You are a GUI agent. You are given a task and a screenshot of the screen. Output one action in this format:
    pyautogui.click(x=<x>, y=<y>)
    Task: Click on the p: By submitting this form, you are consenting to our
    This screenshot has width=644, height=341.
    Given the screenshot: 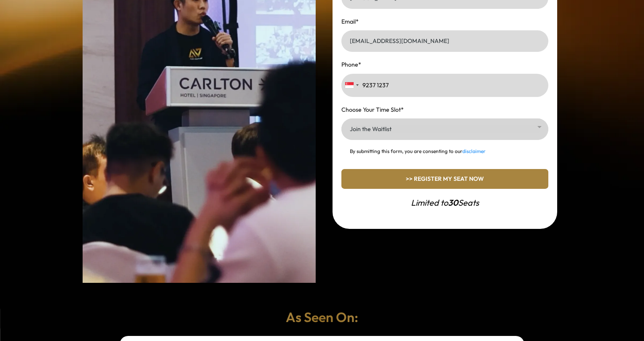 What is the action you would take?
    pyautogui.click(x=445, y=152)
    